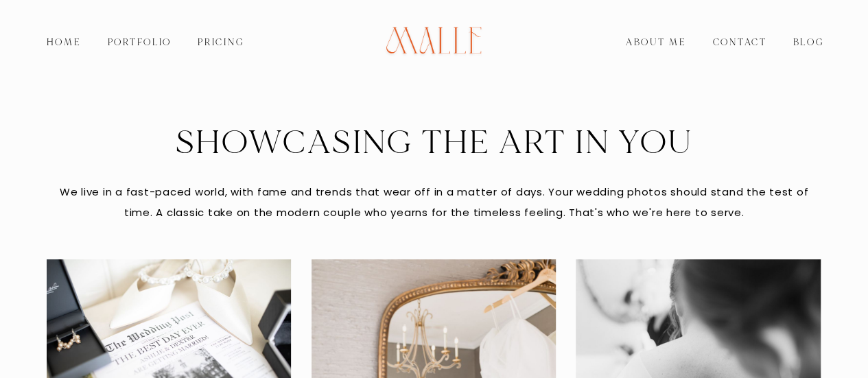  I want to click on p: We live in a fast-paced world, with fame and trends that wear off in a matter of days. Your weddi..., so click(434, 203).